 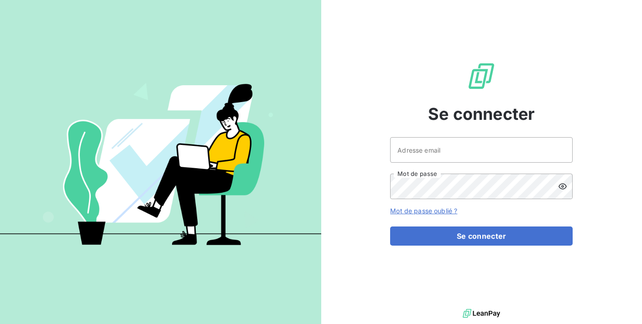 I want to click on img: logo, so click(x=481, y=314).